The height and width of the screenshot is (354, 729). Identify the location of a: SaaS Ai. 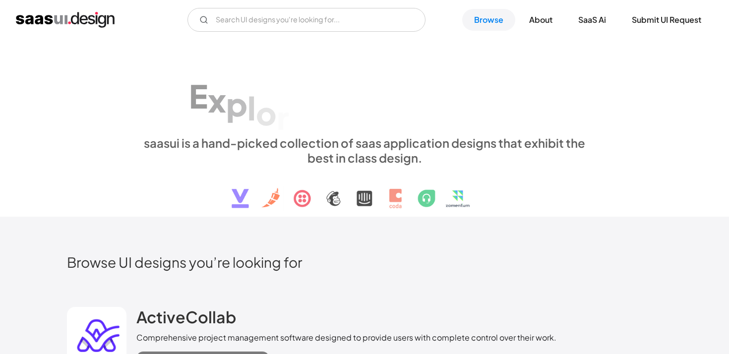
(592, 20).